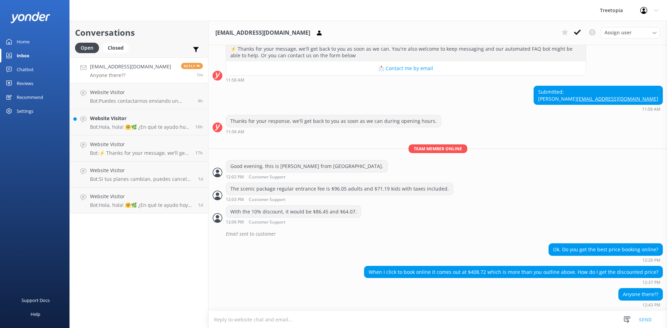 This screenshot has height=328, width=667. I want to click on a: Closed, so click(117, 48).